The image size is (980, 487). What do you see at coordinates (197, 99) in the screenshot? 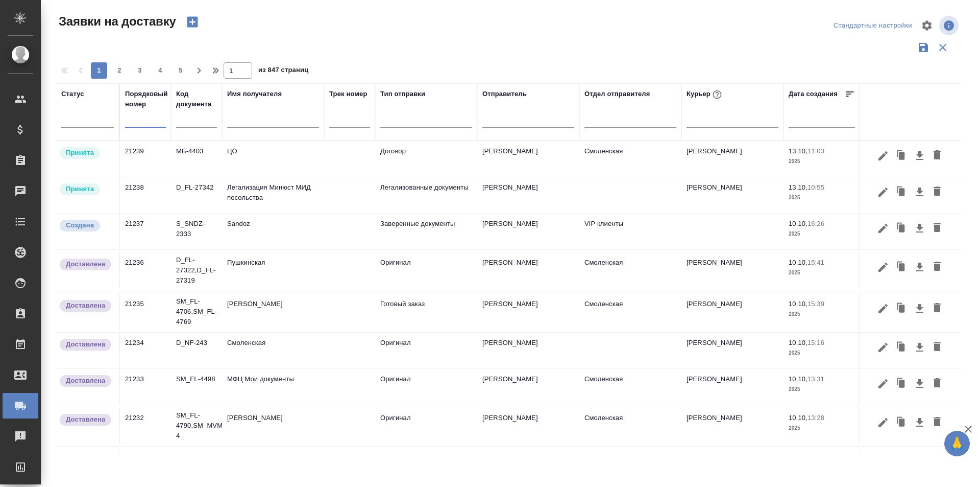
I see `div: Код документа` at bounding box center [197, 99].